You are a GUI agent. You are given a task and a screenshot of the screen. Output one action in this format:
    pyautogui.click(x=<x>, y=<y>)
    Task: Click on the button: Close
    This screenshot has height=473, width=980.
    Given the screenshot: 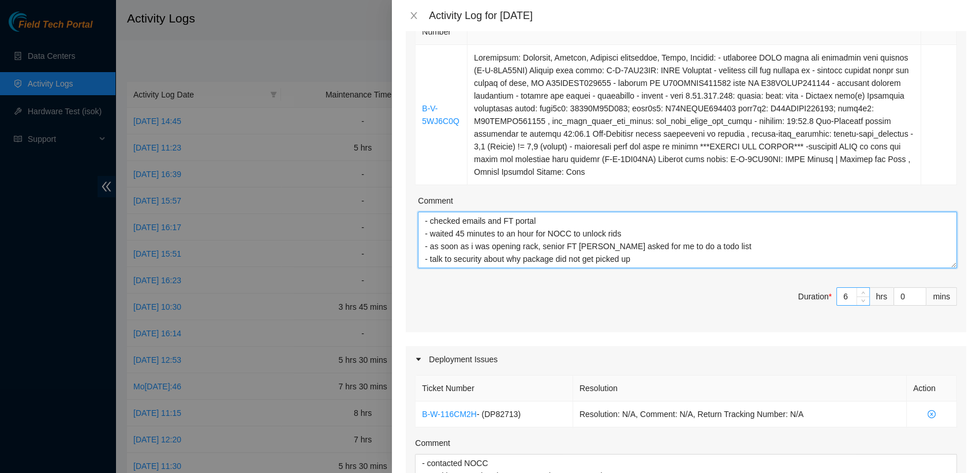 What is the action you would take?
    pyautogui.click(x=414, y=16)
    